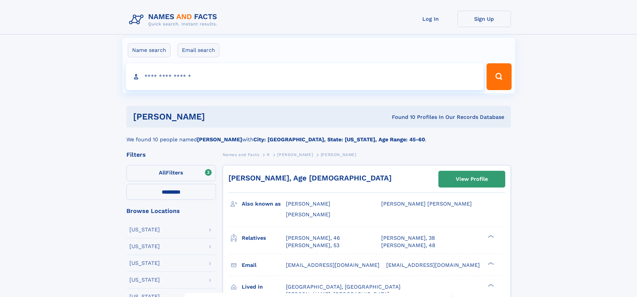 The width and height of the screenshot is (637, 297). What do you see at coordinates (268, 155) in the screenshot?
I see `span: R` at bounding box center [268, 155].